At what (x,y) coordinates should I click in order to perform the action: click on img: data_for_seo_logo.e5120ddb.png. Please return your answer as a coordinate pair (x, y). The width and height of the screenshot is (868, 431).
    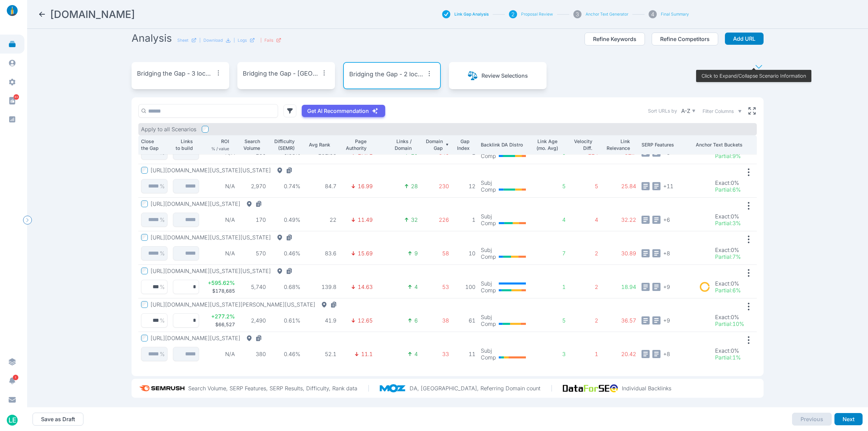
    Looking at the image, I should click on (592, 388).